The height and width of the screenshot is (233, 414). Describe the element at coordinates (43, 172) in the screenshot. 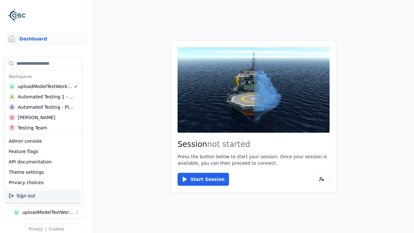

I see `div: Theme settings` at that location.